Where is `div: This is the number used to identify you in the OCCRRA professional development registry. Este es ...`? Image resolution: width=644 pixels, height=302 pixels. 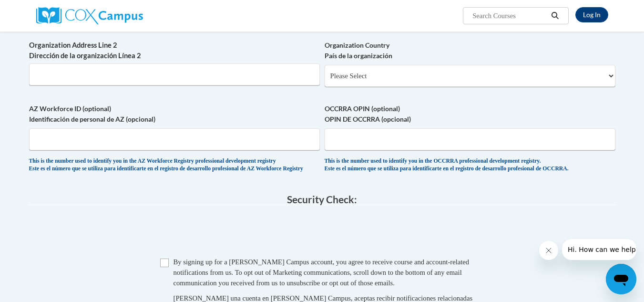 div: This is the number used to identify you in the OCCRRA professional development registry. Este es ... is located at coordinates (470, 165).